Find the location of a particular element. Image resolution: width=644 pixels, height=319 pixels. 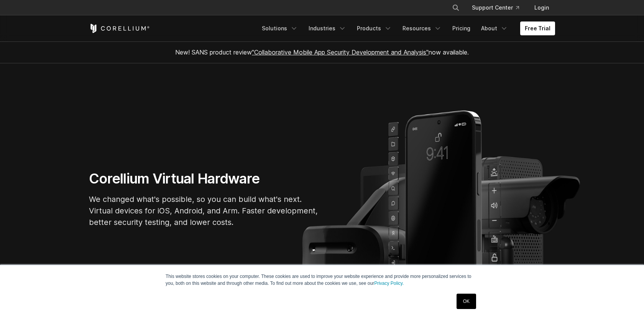

h1: Corellium Virtual Hardware is located at coordinates (204, 179).